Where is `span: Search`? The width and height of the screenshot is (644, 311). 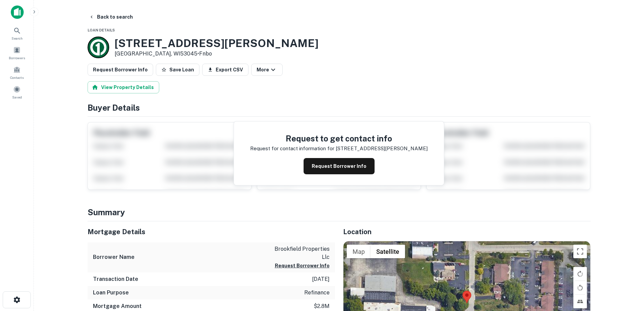
span: Search is located at coordinates (17, 38).